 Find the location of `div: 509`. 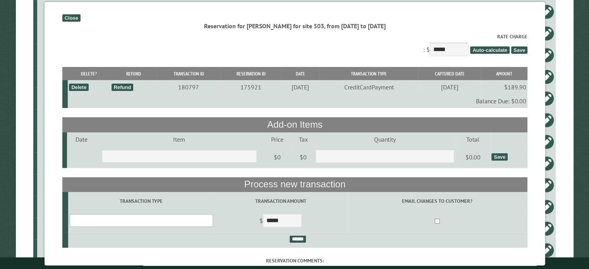

div: 509 is located at coordinates (56, 120).